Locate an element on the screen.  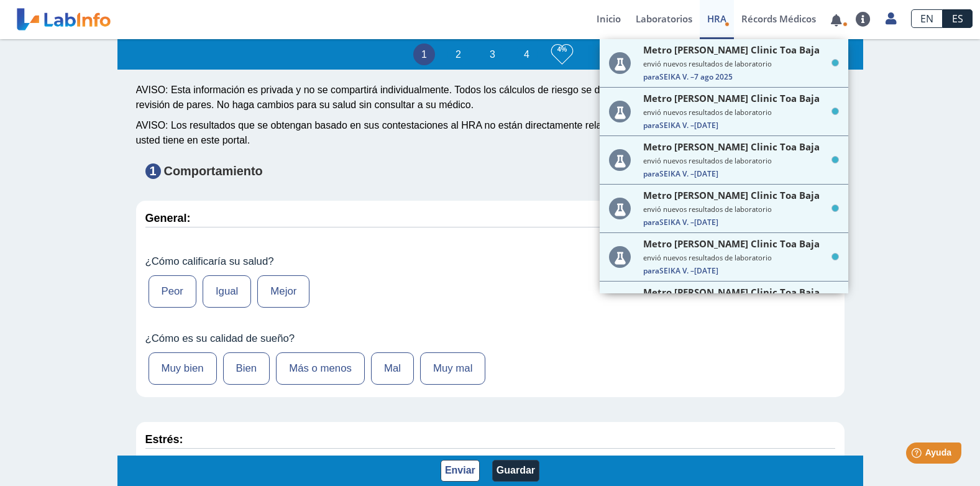
strong: Comportamiento is located at coordinates (213, 171).